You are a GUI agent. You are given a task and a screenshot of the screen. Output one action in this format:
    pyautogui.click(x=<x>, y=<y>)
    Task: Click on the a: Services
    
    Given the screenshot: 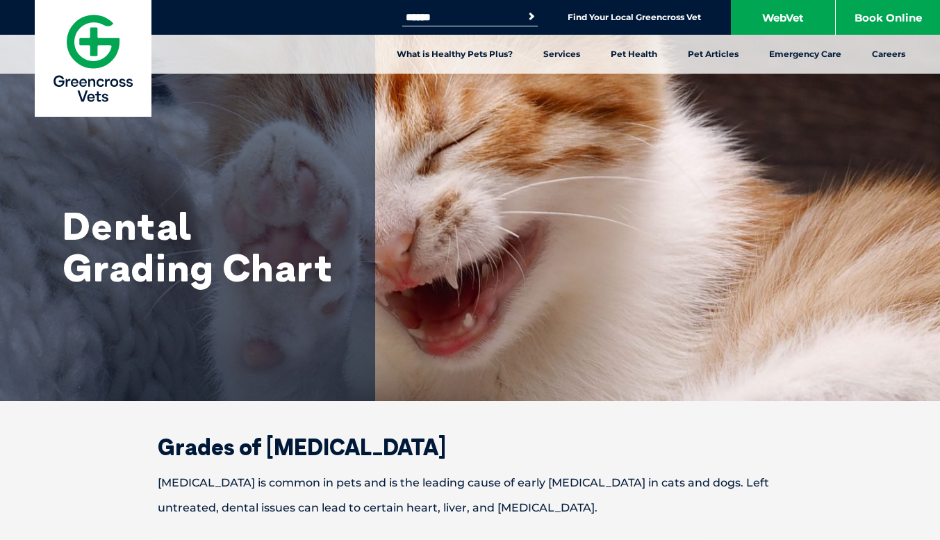 What is the action you would take?
    pyautogui.click(x=562, y=54)
    